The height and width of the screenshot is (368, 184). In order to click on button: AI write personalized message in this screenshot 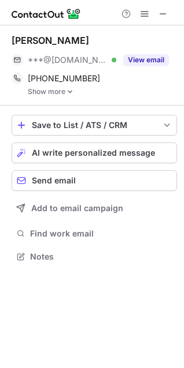, I will do `click(94, 153)`.